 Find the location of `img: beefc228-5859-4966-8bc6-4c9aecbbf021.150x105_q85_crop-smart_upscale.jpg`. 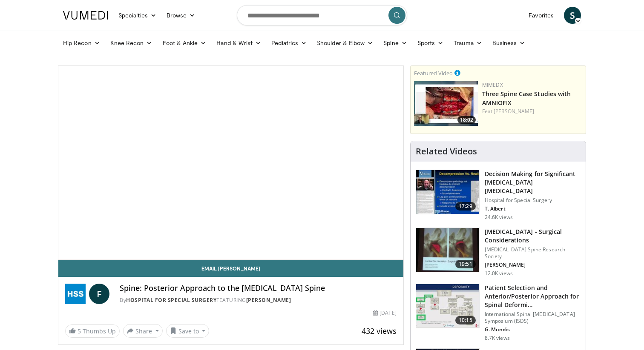

img: beefc228-5859-4966-8bc6-4c9aecbbf021.150x105_q85_crop-smart_upscale.jpg is located at coordinates (447, 307).